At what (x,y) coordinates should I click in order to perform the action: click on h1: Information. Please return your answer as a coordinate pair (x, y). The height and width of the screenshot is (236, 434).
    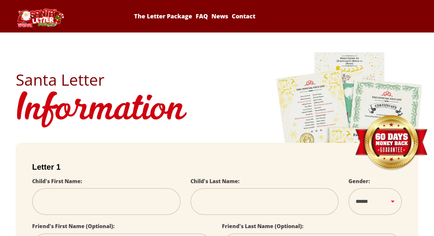
    Looking at the image, I should click on (217, 110).